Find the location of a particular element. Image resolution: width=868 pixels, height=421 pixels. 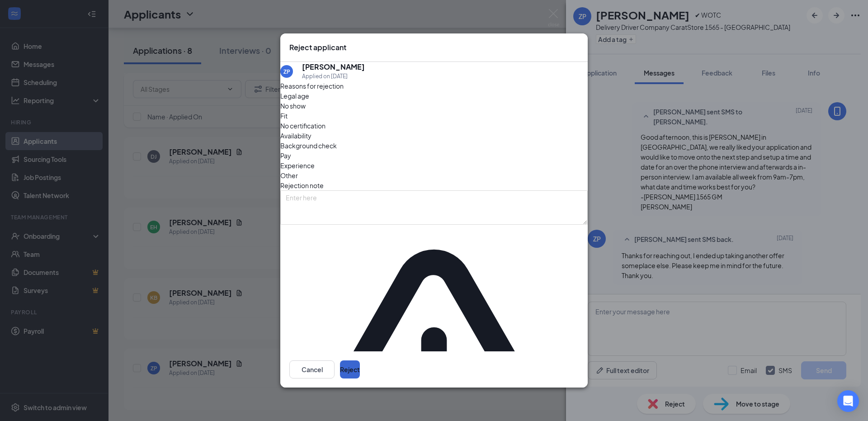

div: Open Intercom Messenger is located at coordinates (848, 402).